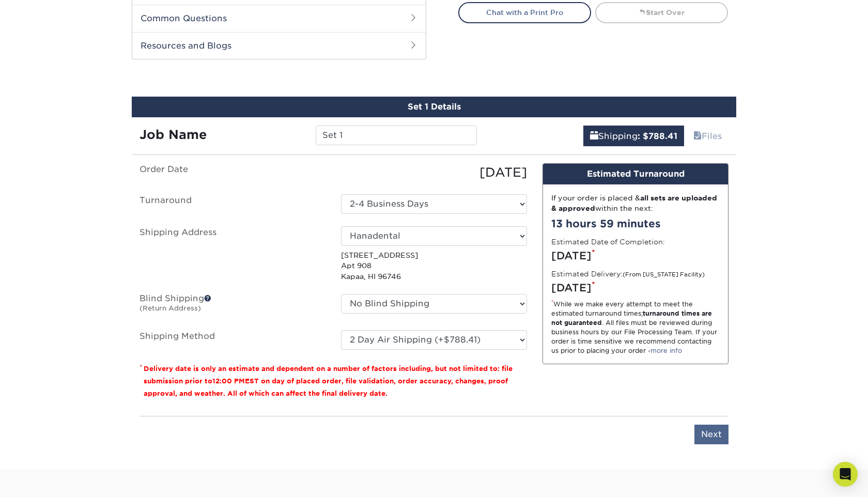  Describe the element at coordinates (697, 136) in the screenshot. I see `span: files` at that location.